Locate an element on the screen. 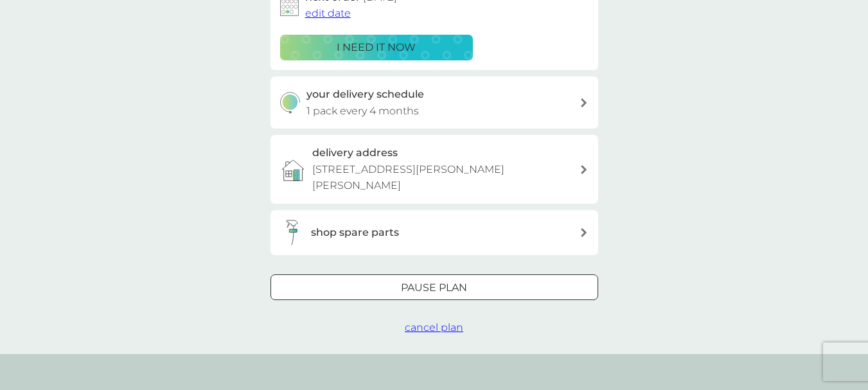 Image resolution: width=868 pixels, height=390 pixels. span: edit date is located at coordinates (328, 13).